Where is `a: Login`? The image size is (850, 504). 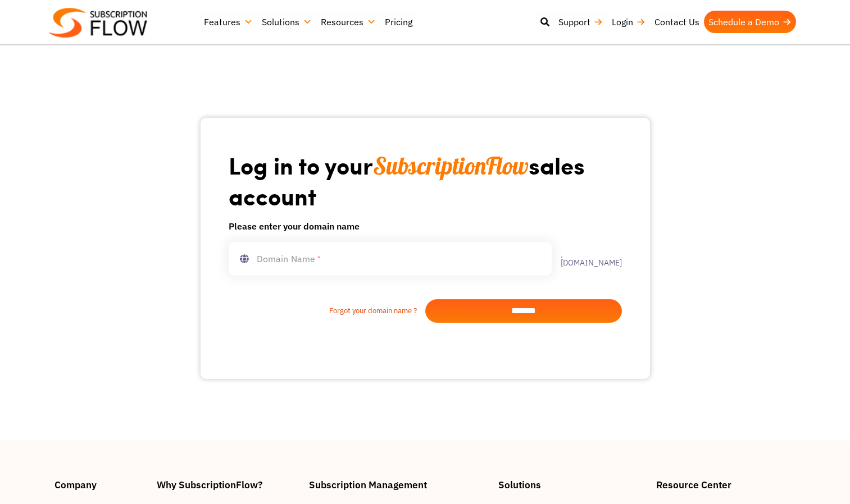
a: Login is located at coordinates (628, 22).